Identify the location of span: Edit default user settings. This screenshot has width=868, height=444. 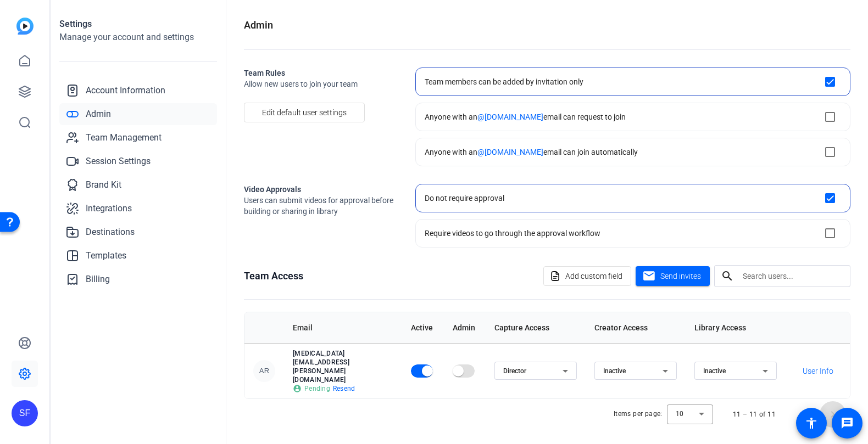
(304, 112).